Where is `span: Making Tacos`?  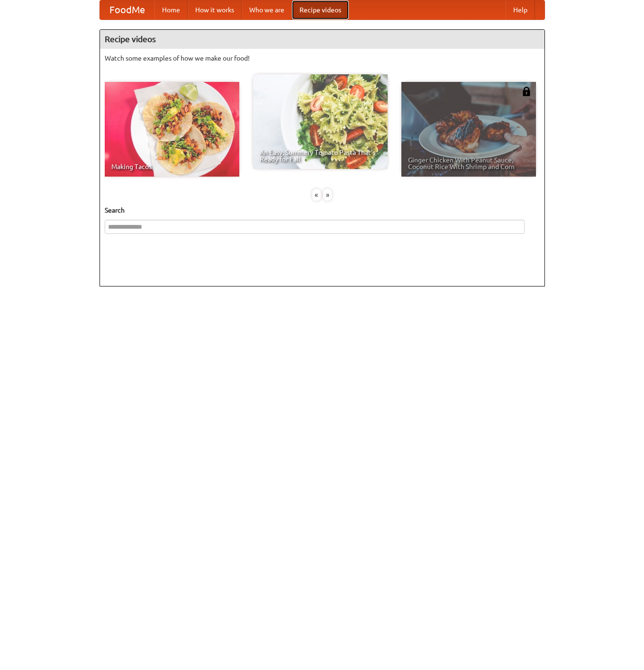 span: Making Tacos is located at coordinates (172, 167).